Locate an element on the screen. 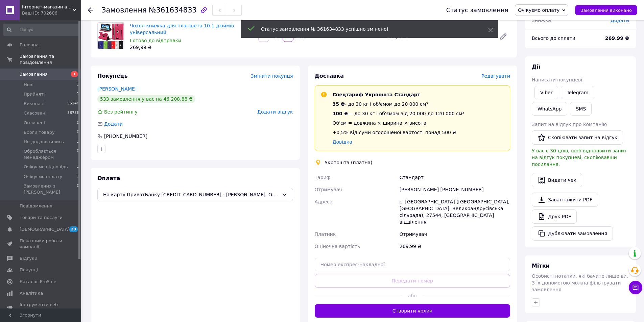 The height and width of the screenshot is (322, 644). span: Аналітика is located at coordinates (31, 293).